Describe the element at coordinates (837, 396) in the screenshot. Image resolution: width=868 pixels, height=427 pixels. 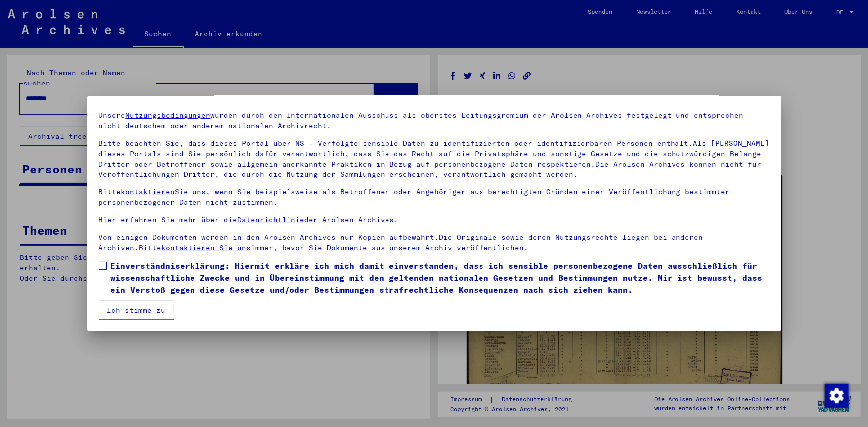
I see `img: Zustimmung ändern` at that location.